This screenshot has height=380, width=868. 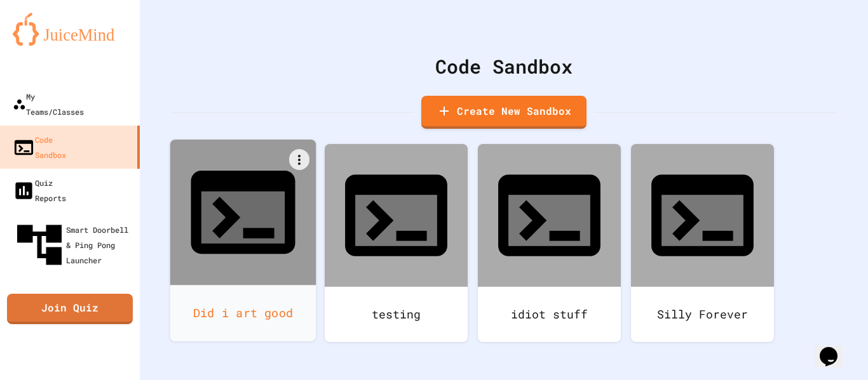 What do you see at coordinates (504, 112) in the screenshot?
I see `a: Create New Sandbox` at bounding box center [504, 112].